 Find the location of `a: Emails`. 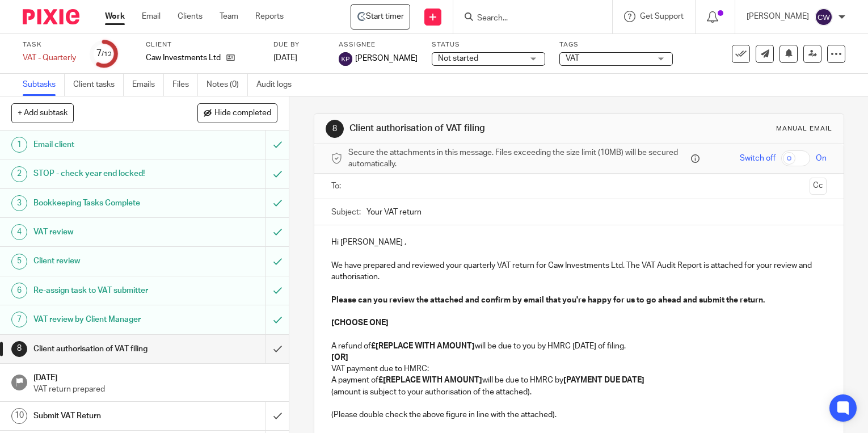

a: Emails is located at coordinates (148, 85).